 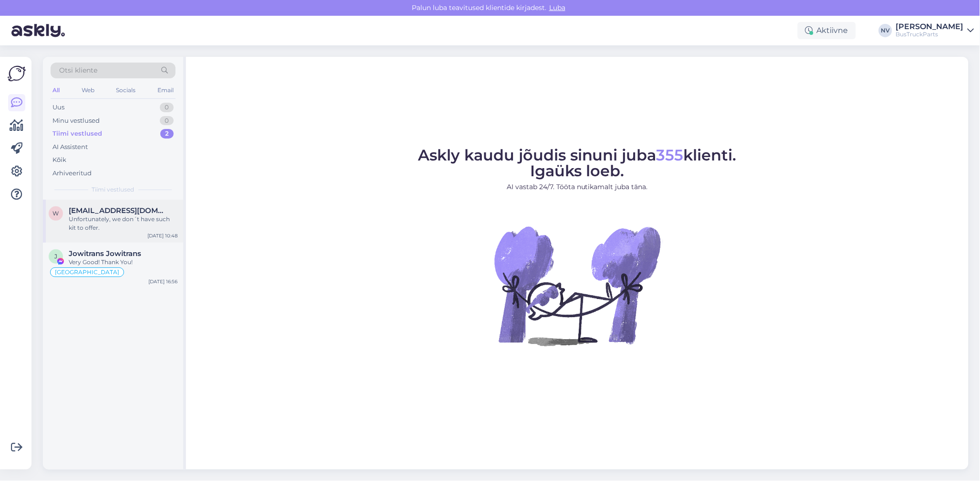 I want to click on div: Tiimi vestlused, so click(x=77, y=134).